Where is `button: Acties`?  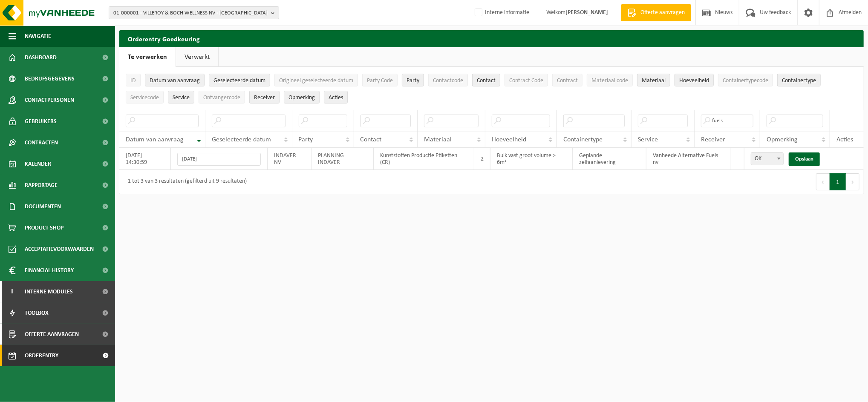
button: Acties is located at coordinates (336, 97).